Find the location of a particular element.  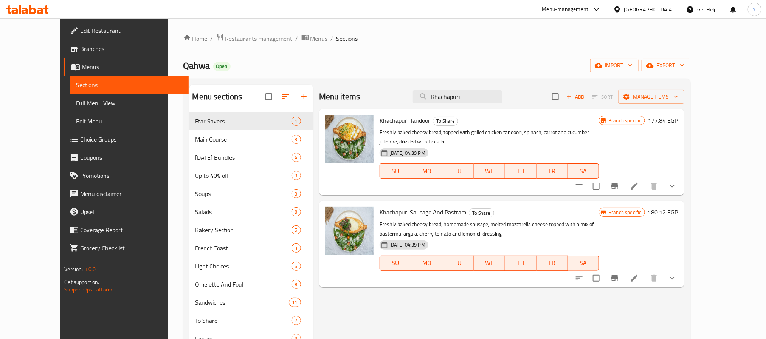

a: Home is located at coordinates (195, 39).